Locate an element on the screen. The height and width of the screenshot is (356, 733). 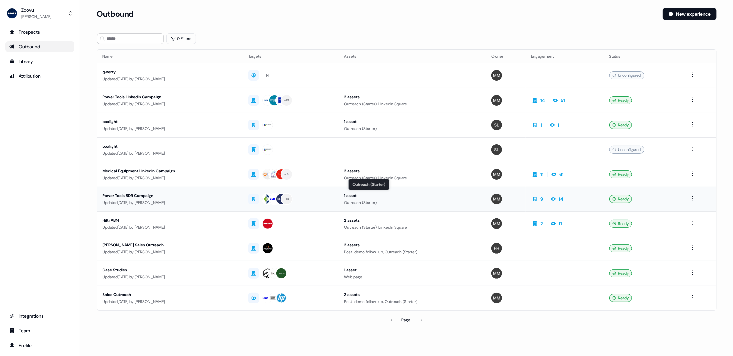
a: Go to outbound experience is located at coordinates (40, 47).